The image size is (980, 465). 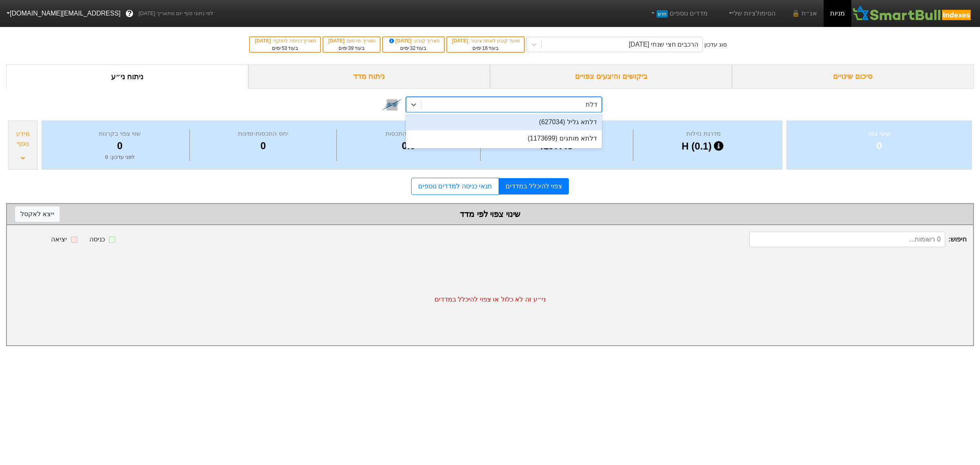 What do you see at coordinates (662, 14) in the screenshot?
I see `span: חדש` at bounding box center [662, 14].